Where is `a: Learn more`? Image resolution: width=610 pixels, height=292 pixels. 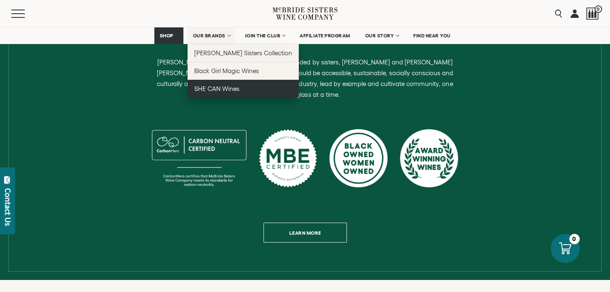
a: Learn more is located at coordinates (305, 232).